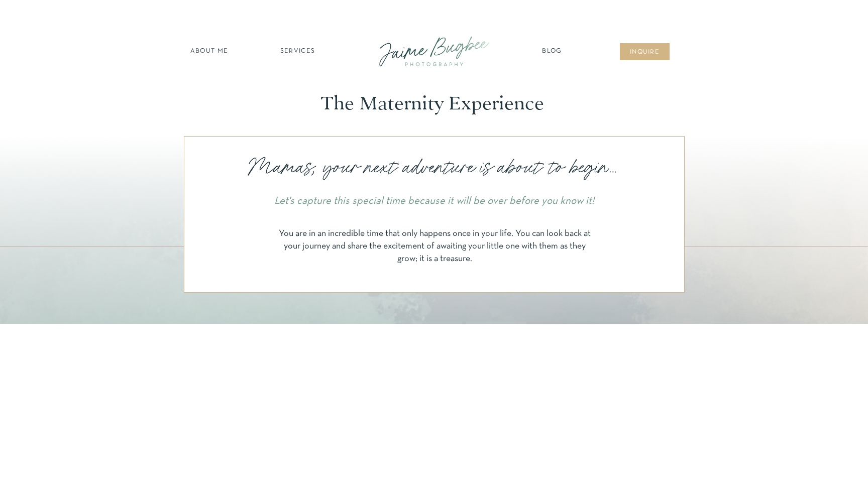 This screenshot has width=868, height=498. What do you see at coordinates (209, 52) in the screenshot?
I see `a: about ME` at bounding box center [209, 52].